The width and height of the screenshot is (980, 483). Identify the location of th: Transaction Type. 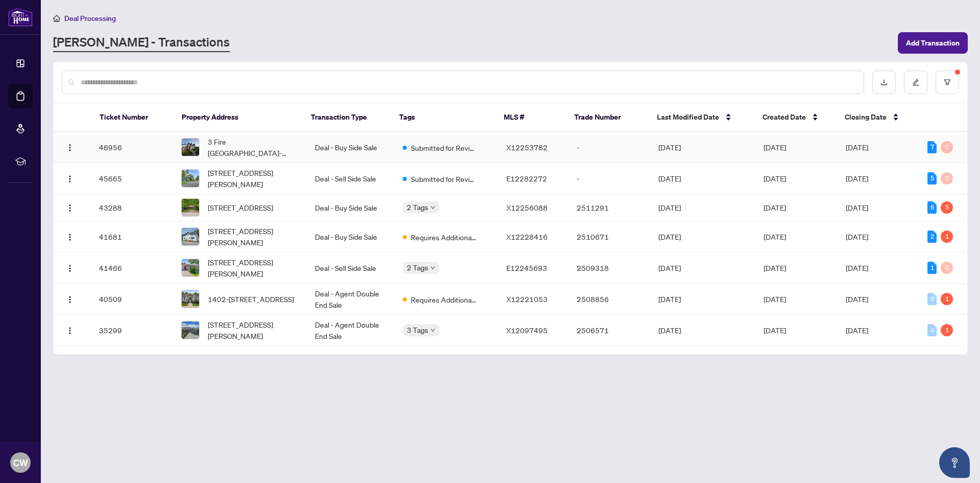
(346, 118).